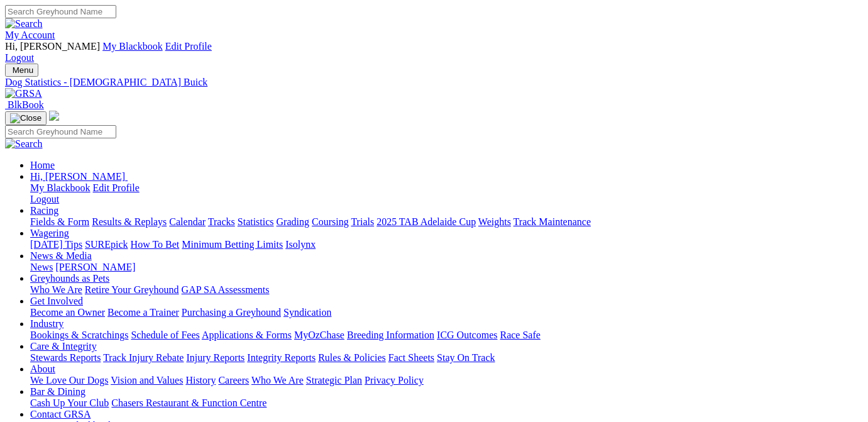  What do you see at coordinates (69, 402) in the screenshot?
I see `a: Cash Up Your Club` at bounding box center [69, 402].